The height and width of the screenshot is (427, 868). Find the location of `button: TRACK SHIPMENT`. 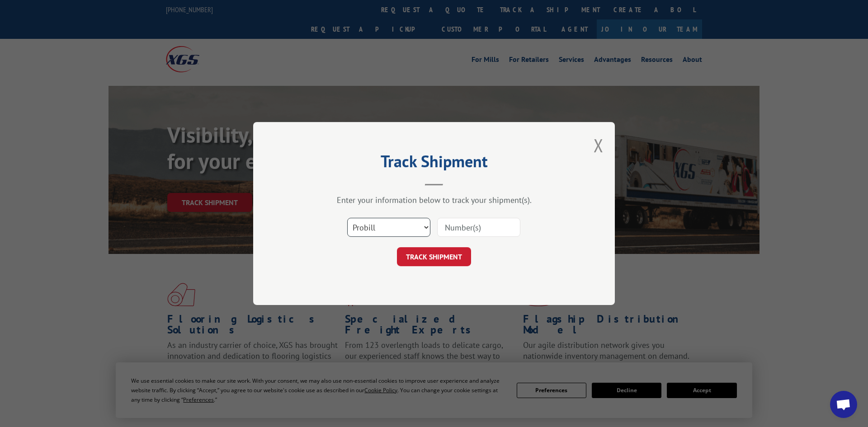

button: TRACK SHIPMENT is located at coordinates (434, 257).